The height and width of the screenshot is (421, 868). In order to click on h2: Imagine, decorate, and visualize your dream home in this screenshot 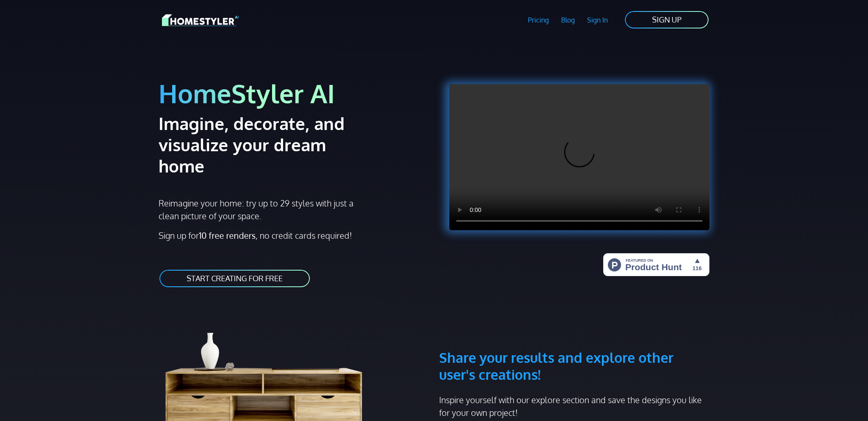, I will do `click(266, 145)`.